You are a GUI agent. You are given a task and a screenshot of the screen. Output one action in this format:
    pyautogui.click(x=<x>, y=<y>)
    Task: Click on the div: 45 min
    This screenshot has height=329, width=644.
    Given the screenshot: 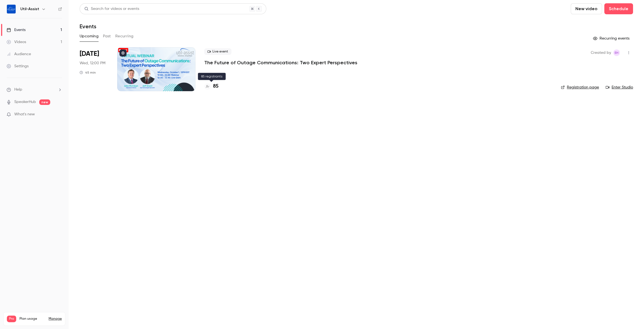 What is the action you would take?
    pyautogui.click(x=87, y=73)
    